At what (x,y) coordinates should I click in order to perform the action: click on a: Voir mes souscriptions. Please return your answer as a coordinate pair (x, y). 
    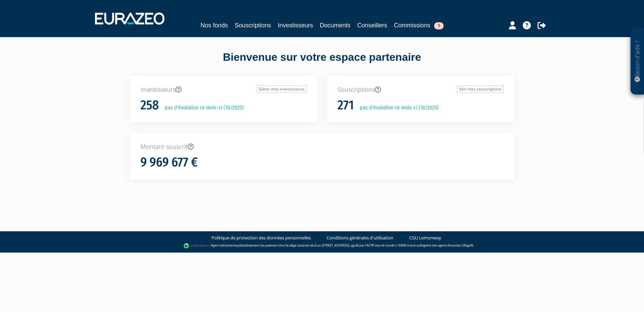
    Looking at the image, I should click on (481, 89).